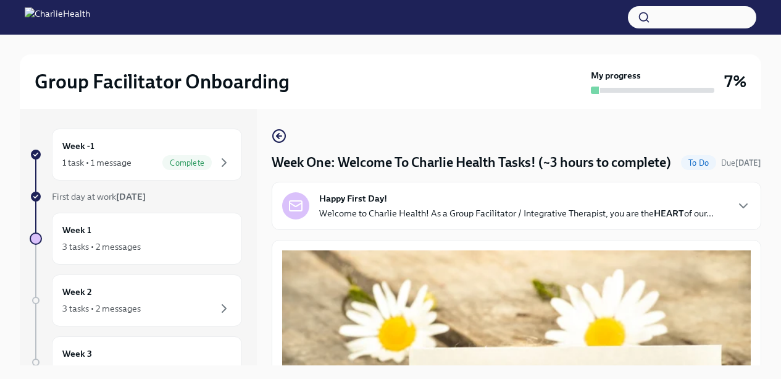 This screenshot has height=379, width=781. What do you see at coordinates (136, 154) in the screenshot?
I see `a: Week -11 task • 1 messageComplete` at bounding box center [136, 154].